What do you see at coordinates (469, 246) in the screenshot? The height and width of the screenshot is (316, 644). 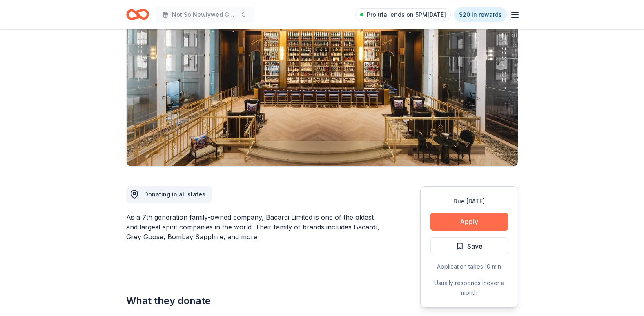 I see `button: Save` at bounding box center [469, 246].